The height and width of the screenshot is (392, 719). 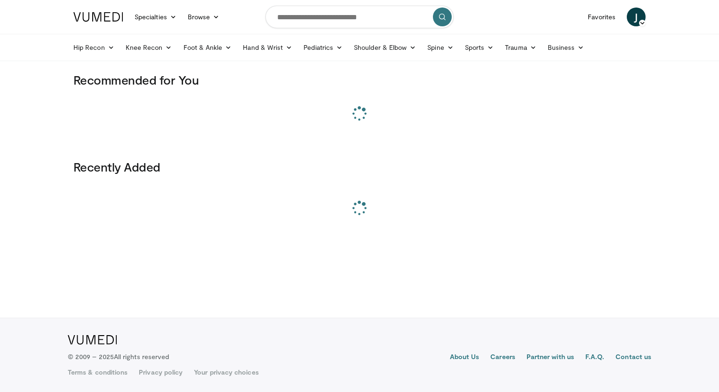 What do you see at coordinates (502, 358) in the screenshot?
I see `a: Careers` at bounding box center [502, 358].